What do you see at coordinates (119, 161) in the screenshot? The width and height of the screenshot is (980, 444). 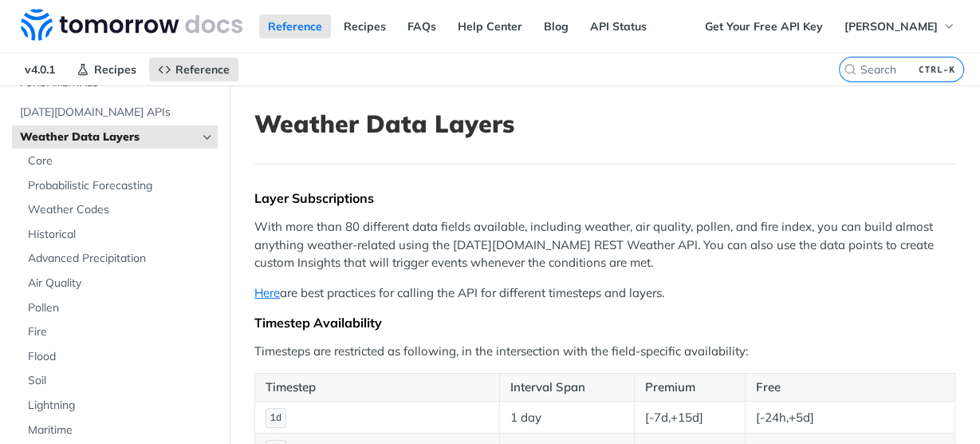 I see `a: Core` at bounding box center [119, 161].